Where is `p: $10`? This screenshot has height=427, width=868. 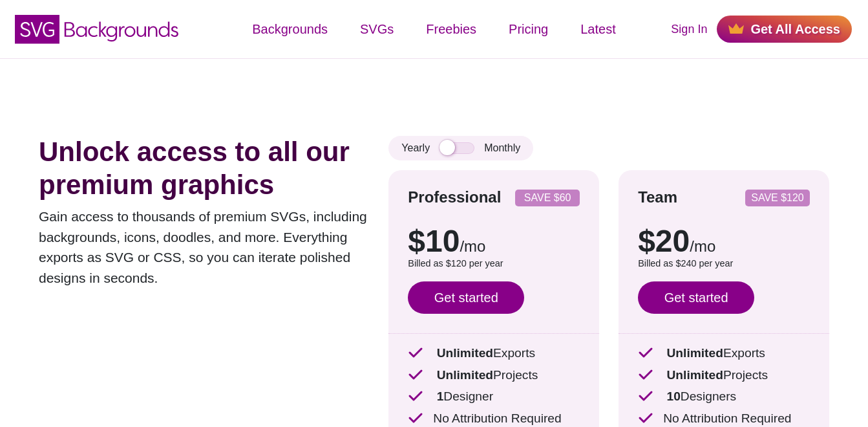
p: $10 is located at coordinates (494, 241).